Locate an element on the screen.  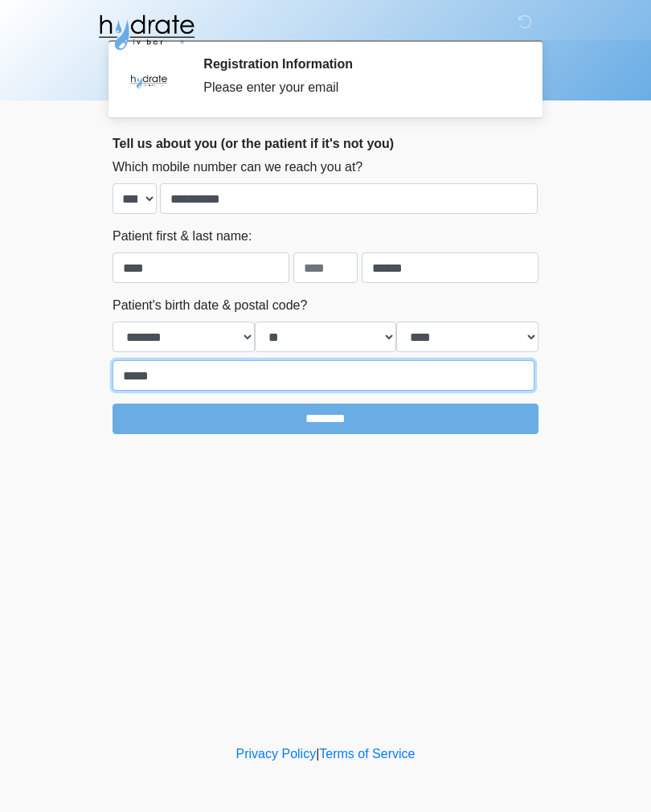
label: Patient first & last name: is located at coordinates (182, 236).